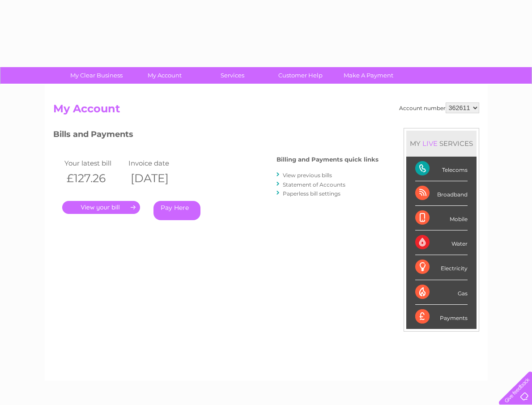 This screenshot has height=405, width=532. What do you see at coordinates (441, 193) in the screenshot?
I see `div: Broadband` at bounding box center [441, 193].